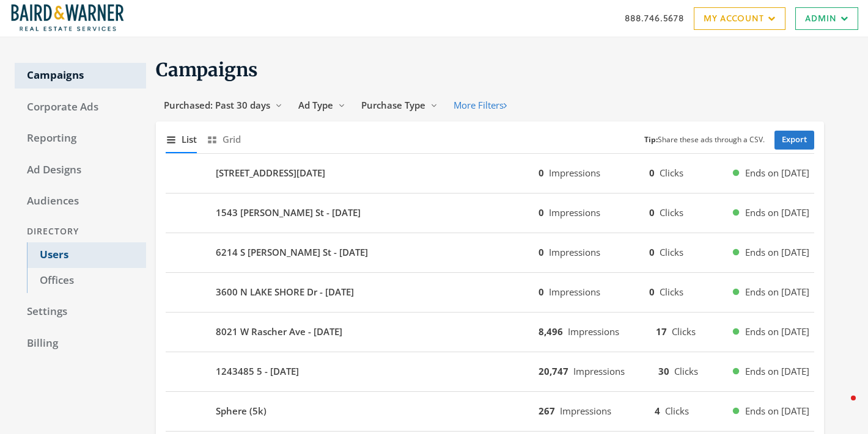 The width and height of the screenshot is (868, 434). Describe the element at coordinates (80, 76) in the screenshot. I see `a: Campaigns` at that location.